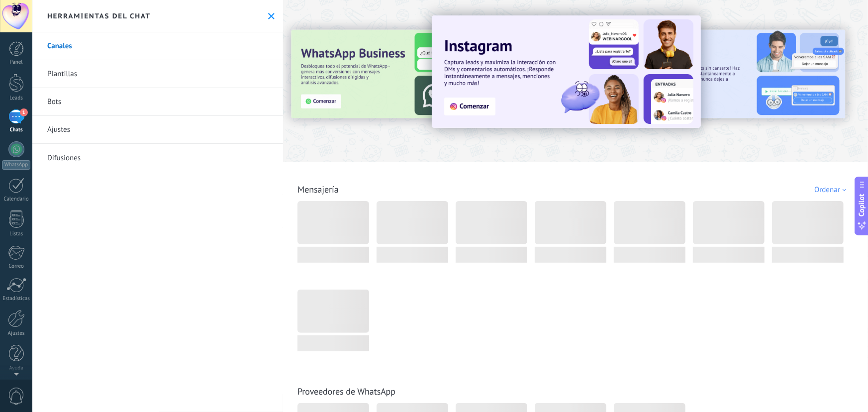  What do you see at coordinates (16, 298) in the screenshot?
I see `div: Estadísticas` at bounding box center [16, 298].